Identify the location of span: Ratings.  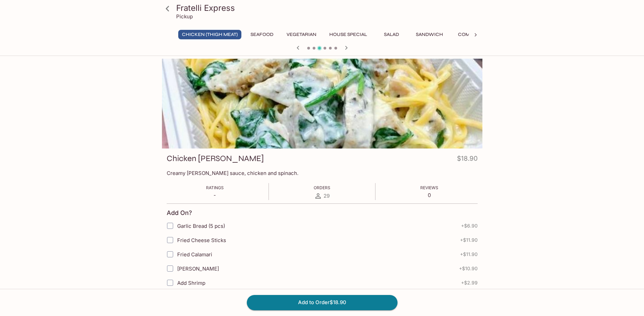
(215, 187).